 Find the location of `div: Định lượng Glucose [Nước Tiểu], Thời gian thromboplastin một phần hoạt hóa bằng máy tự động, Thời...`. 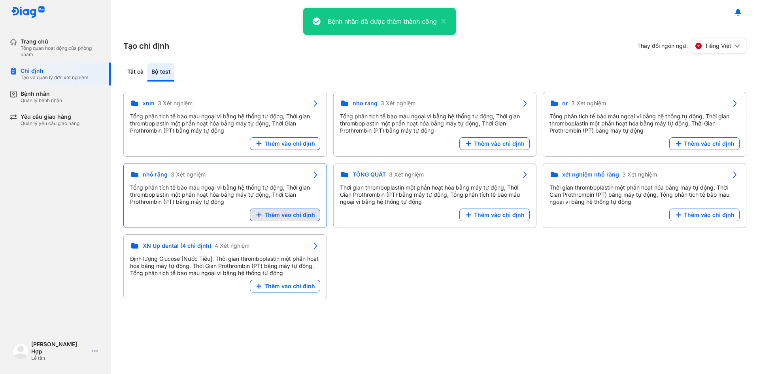

div: Định lượng Glucose [Nước Tiểu], Thời gian thromboplastin một phần hoạt hóa bằng máy tự động, Thời... is located at coordinates (225, 266).